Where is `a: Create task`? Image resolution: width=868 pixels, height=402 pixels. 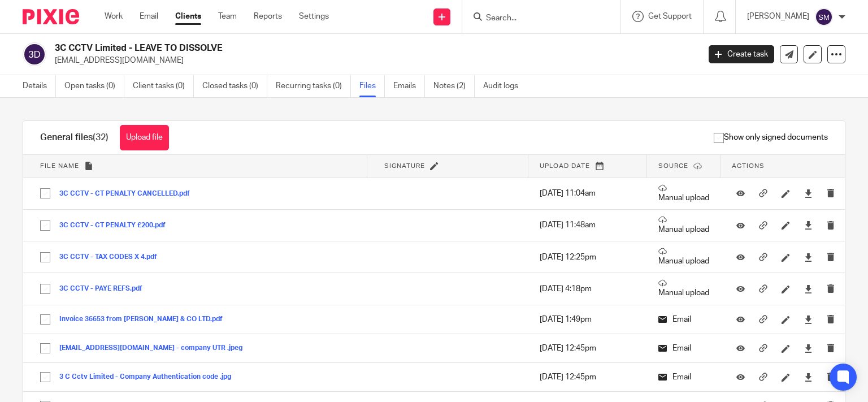
a: Create task is located at coordinates (741, 55).